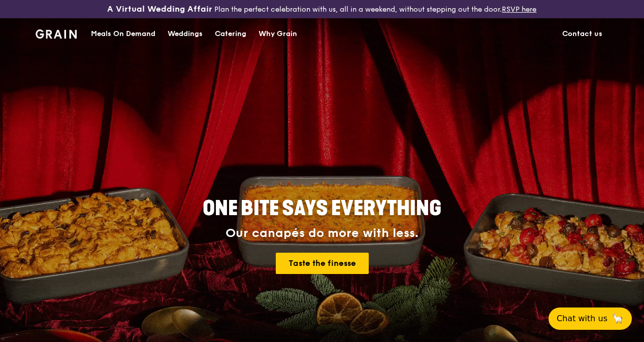 Image resolution: width=644 pixels, height=342 pixels. Describe the element at coordinates (185, 34) in the screenshot. I see `a: Weddings` at that location.